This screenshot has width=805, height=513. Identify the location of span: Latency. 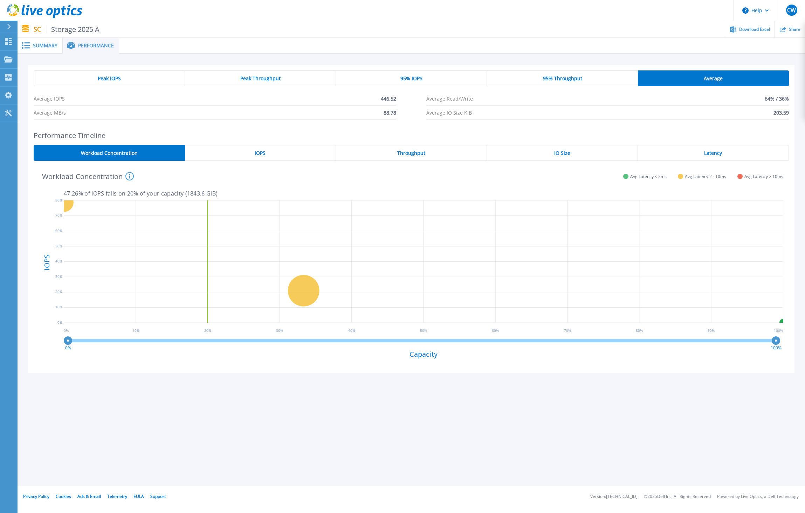
(713, 153).